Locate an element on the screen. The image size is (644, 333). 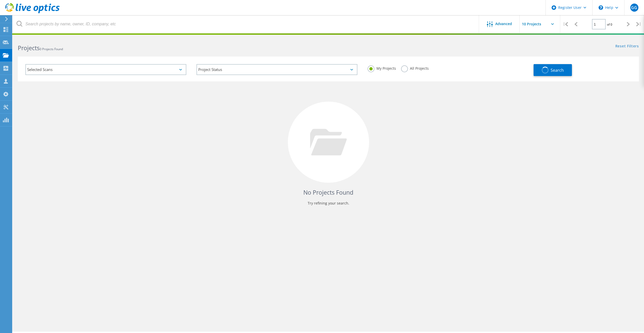
span: Search is located at coordinates (557, 70).